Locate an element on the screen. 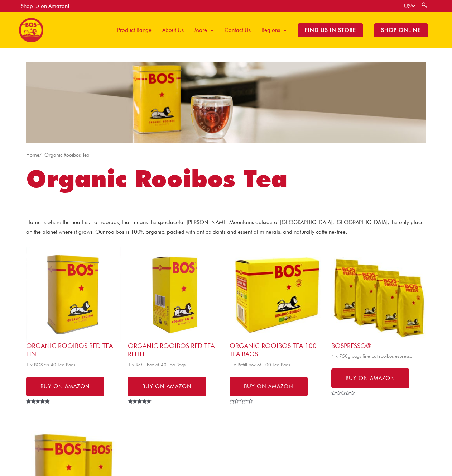 The image size is (452, 476). span: More is located at coordinates (201, 30).